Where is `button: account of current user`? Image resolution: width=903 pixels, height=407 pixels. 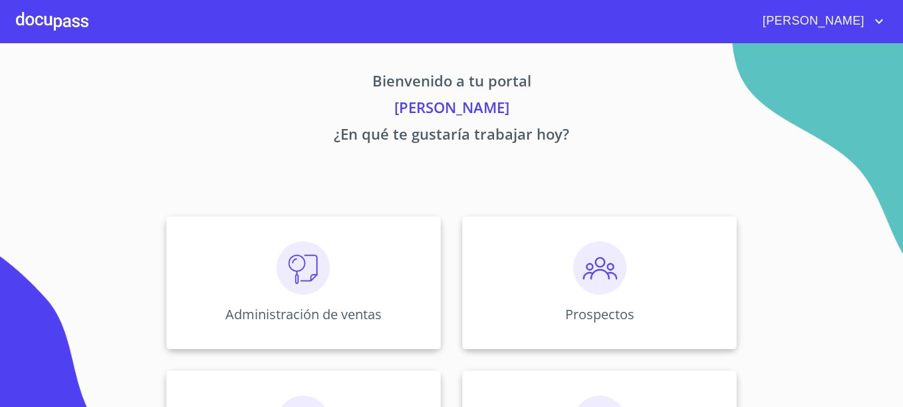 button: account of current user is located at coordinates (820, 21).